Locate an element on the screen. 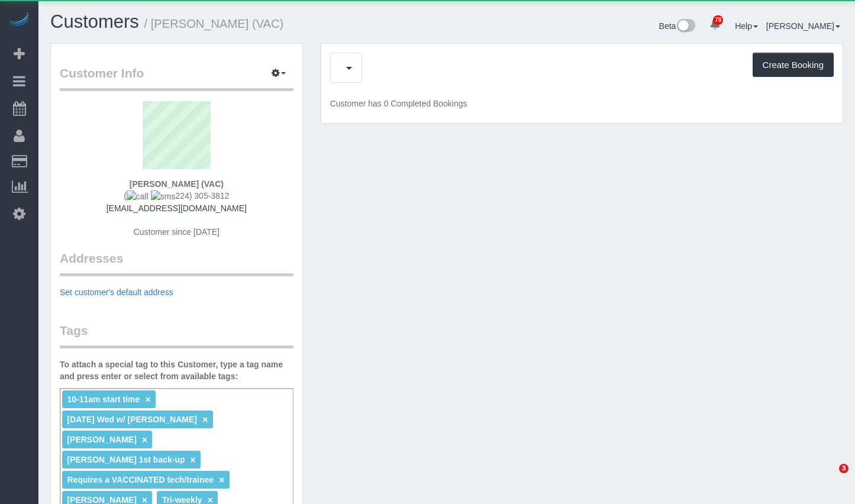 The width and height of the screenshot is (855, 504). span: 78 is located at coordinates (718, 20).